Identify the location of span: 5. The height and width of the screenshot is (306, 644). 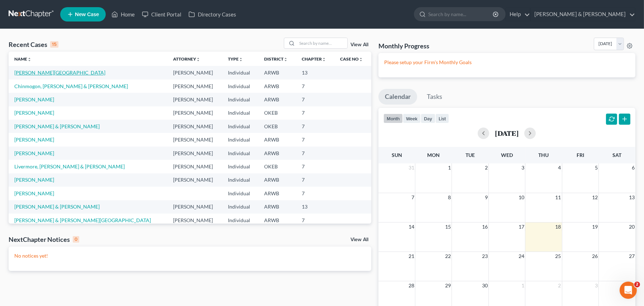
(596, 167).